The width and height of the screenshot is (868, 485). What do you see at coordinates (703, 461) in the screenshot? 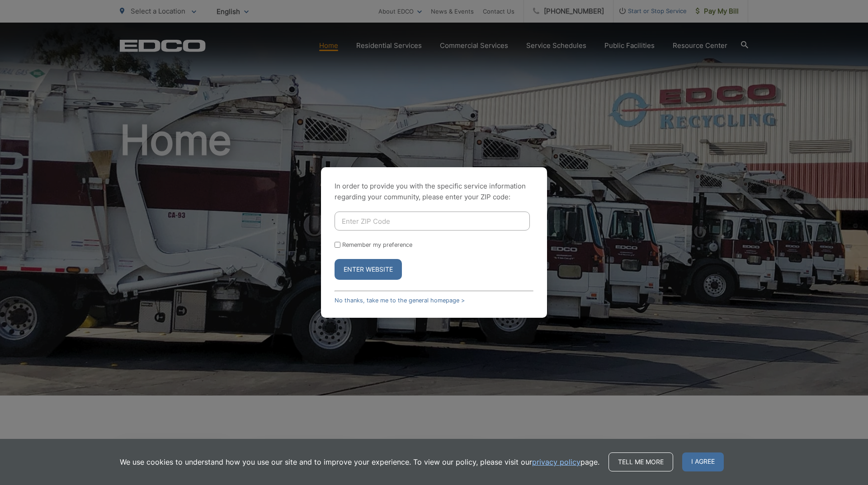
I see `span: I agree` at bounding box center [703, 461].